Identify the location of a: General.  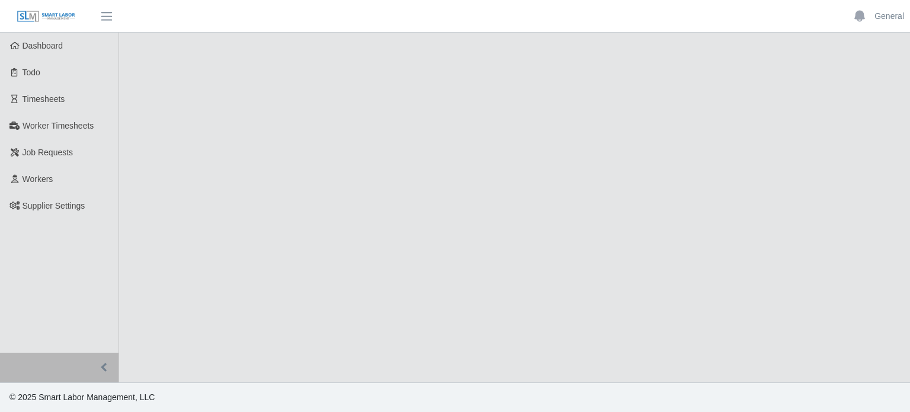
(889, 16).